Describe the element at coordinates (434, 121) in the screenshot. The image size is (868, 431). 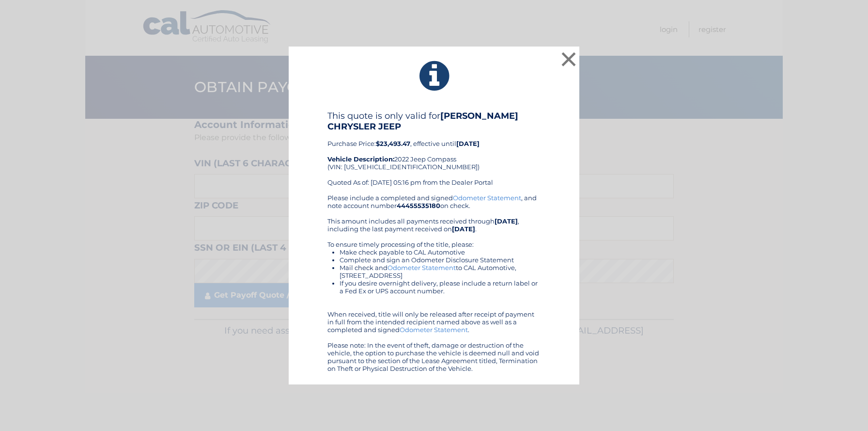
I see `h4: This quote is only valid for` at that location.